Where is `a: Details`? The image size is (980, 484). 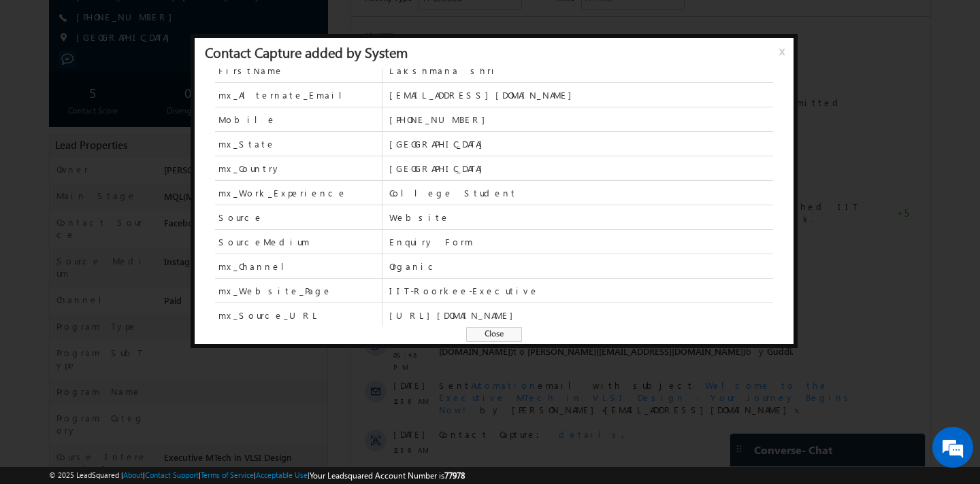
a: Details is located at coordinates (361, 279).